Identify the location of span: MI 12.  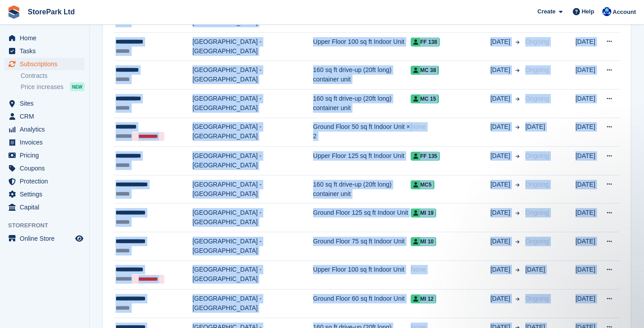
(424, 299).